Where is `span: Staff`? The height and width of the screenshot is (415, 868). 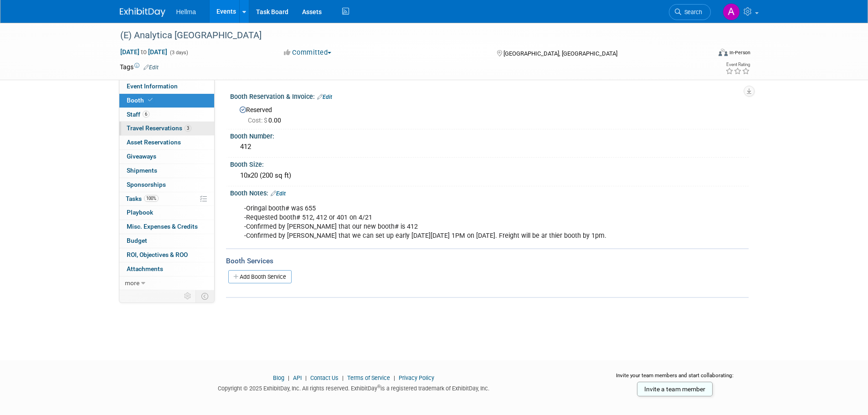 span: Staff is located at coordinates (138, 114).